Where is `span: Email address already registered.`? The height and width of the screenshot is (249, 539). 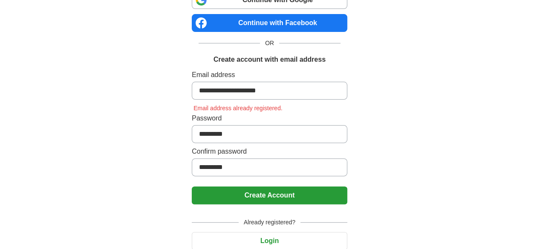 span: Email address already registered. is located at coordinates (238, 108).